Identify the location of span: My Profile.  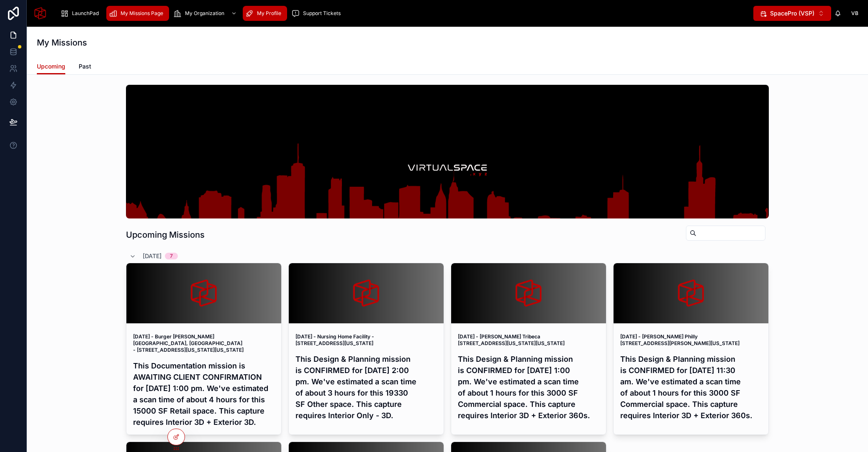
(269, 13).